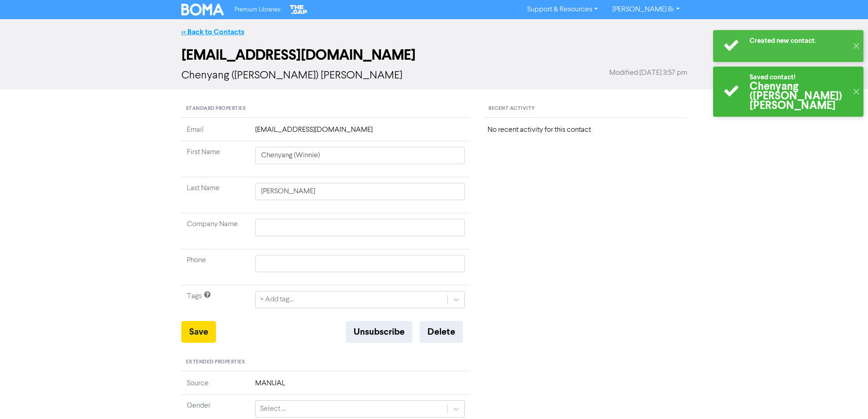  I want to click on a: Support & Resources, so click(563, 9).